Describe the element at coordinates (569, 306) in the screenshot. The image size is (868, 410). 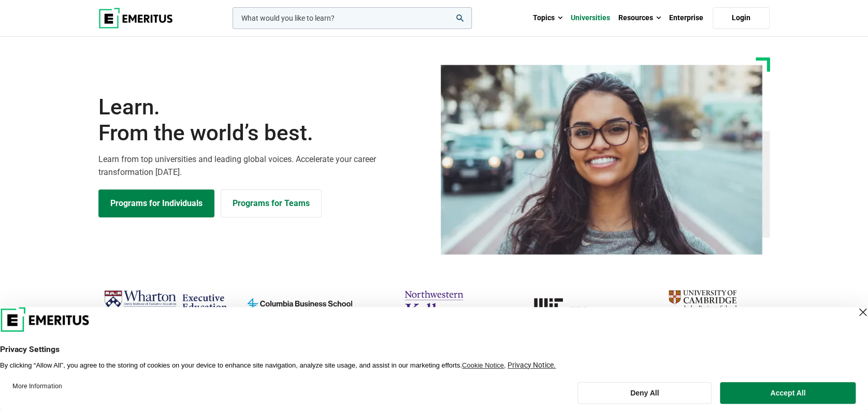
I see `img: MIT xPRO` at that location.